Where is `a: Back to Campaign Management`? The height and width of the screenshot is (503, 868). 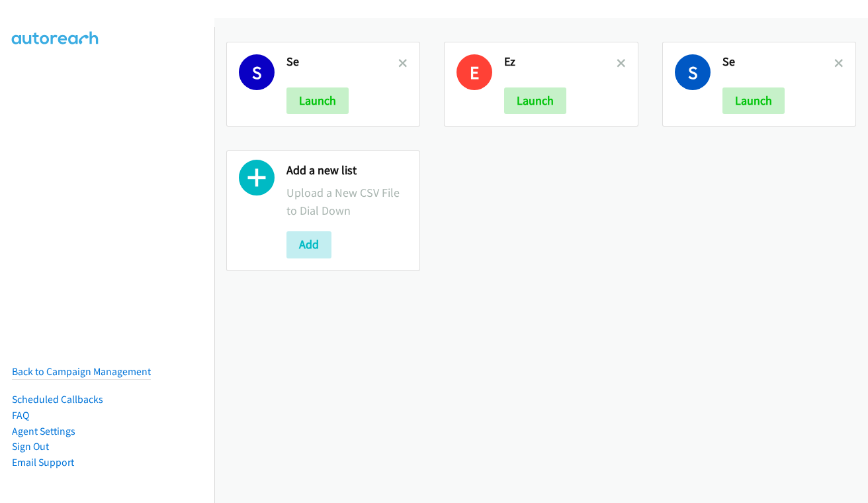 a: Back to Campaign Management is located at coordinates (81, 371).